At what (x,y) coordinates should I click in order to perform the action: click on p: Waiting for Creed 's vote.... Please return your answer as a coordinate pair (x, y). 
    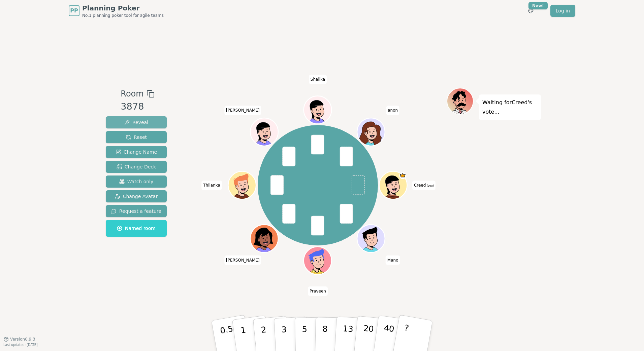
    Looking at the image, I should click on (510, 107).